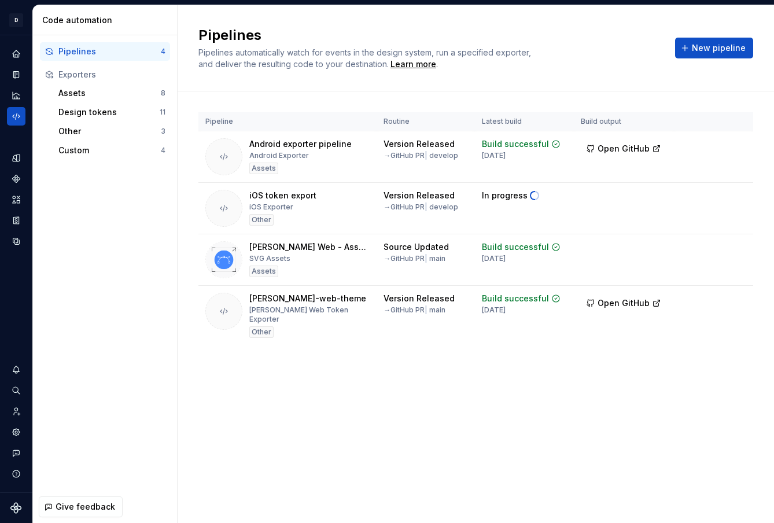  I want to click on div: Pipelines, so click(109, 51).